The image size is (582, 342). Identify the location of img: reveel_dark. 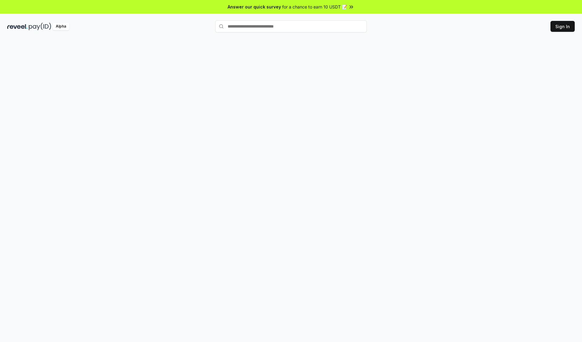
(17, 26).